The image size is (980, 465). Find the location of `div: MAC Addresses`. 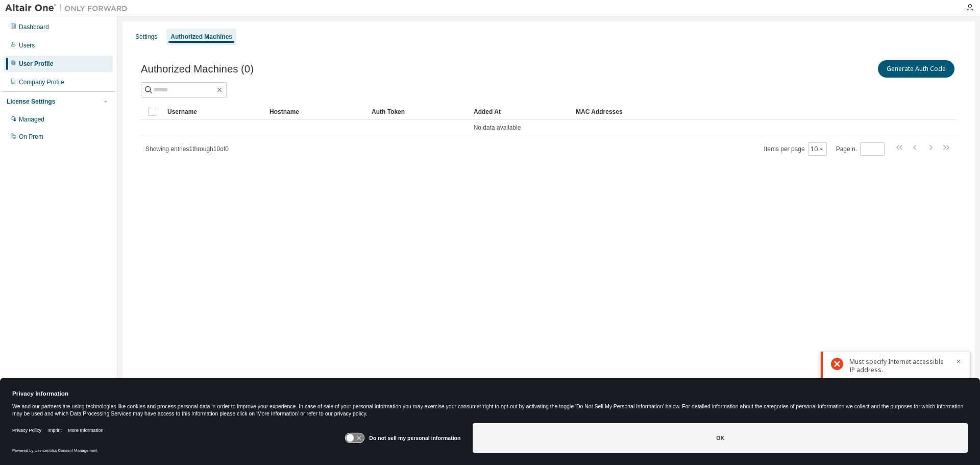

div: MAC Addresses is located at coordinates (712, 112).